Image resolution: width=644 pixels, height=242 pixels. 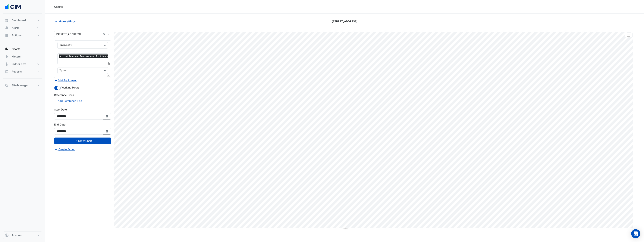 What do you see at coordinates (68, 101) in the screenshot?
I see `button: Add Reference Line` at bounding box center [68, 101].